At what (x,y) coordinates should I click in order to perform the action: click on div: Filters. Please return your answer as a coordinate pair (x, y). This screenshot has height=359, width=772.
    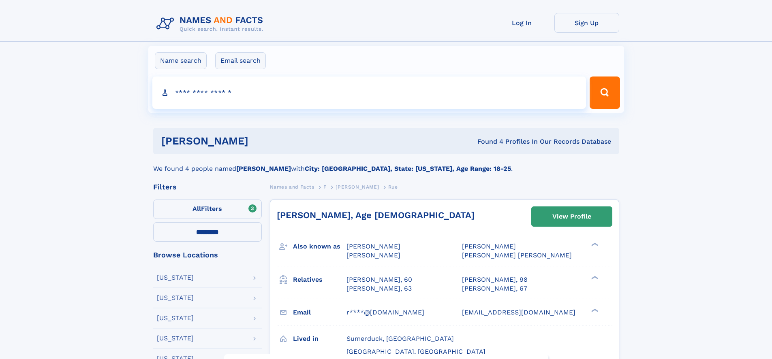
    Looking at the image, I should click on (208, 187).